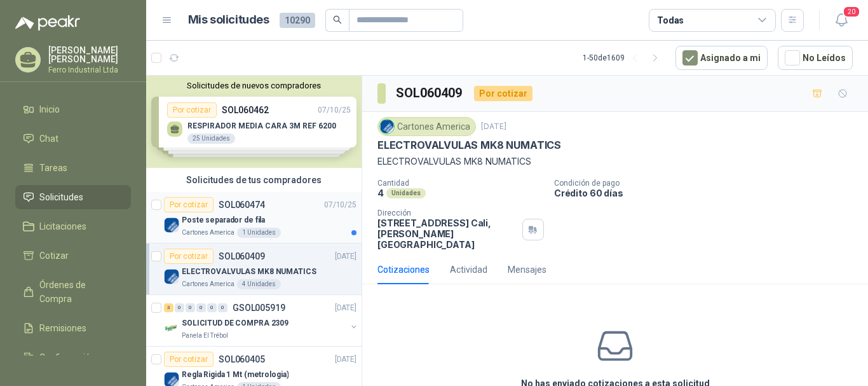  I want to click on p: Condición de pago, so click(708, 183).